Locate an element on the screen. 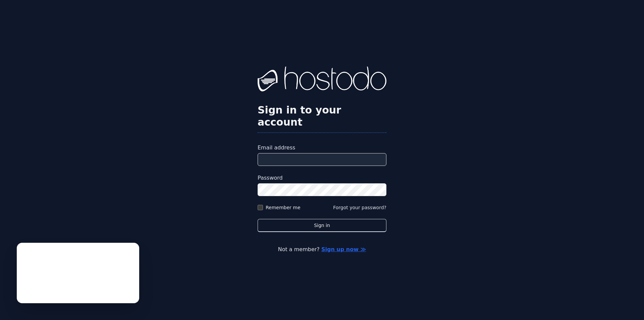 The image size is (644, 320). p: Not a member? is located at coordinates (322, 249).